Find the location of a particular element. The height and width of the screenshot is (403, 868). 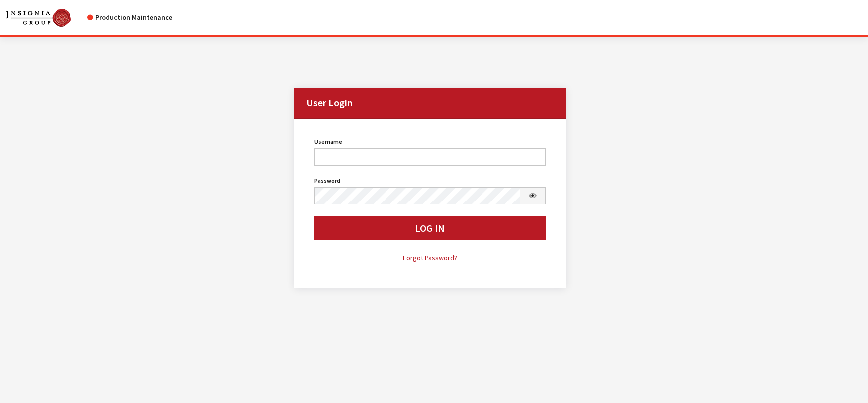

a: Forgot Password? is located at coordinates (430, 258).